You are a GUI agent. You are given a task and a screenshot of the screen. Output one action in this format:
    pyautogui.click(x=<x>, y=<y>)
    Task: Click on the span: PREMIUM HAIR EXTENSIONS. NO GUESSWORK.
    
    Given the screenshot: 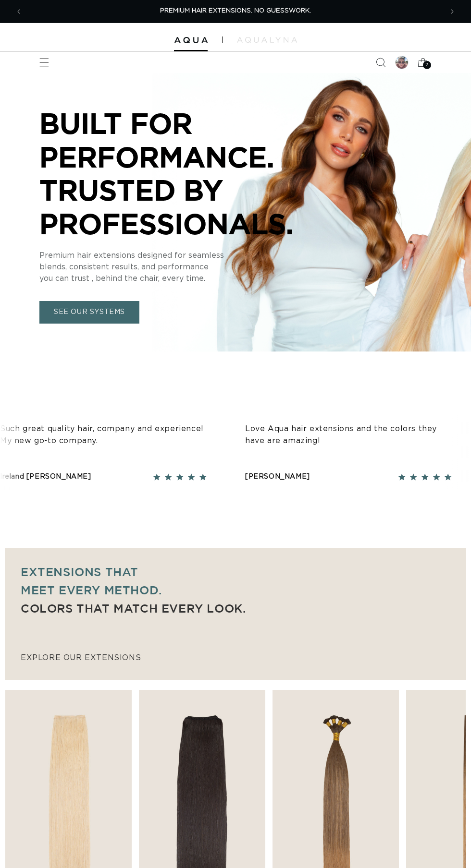 What is the action you would take?
    pyautogui.click(x=236, y=10)
    